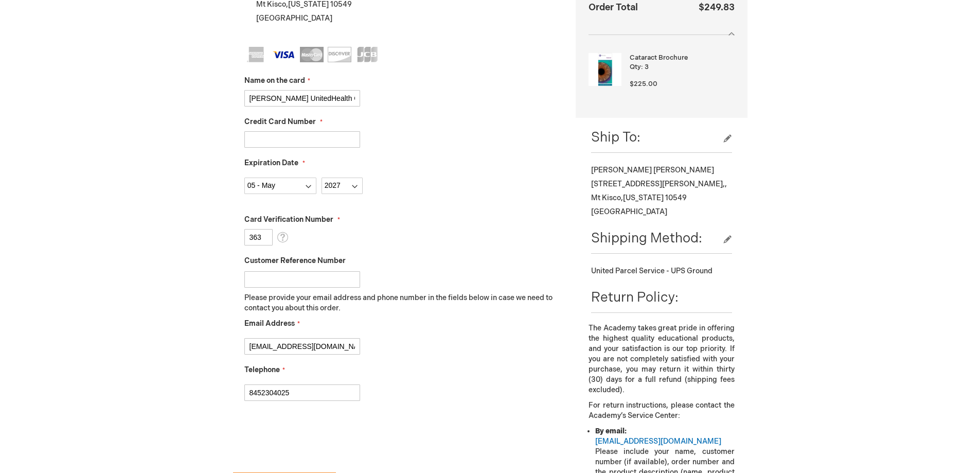 This screenshot has height=473, width=980. Describe the element at coordinates (258, 237) in the screenshot. I see `input: Card Verification Number` at that location.